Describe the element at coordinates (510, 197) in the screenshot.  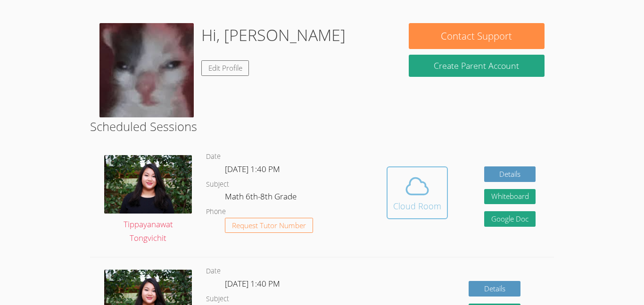
I see `button: Whiteboard` at that location.